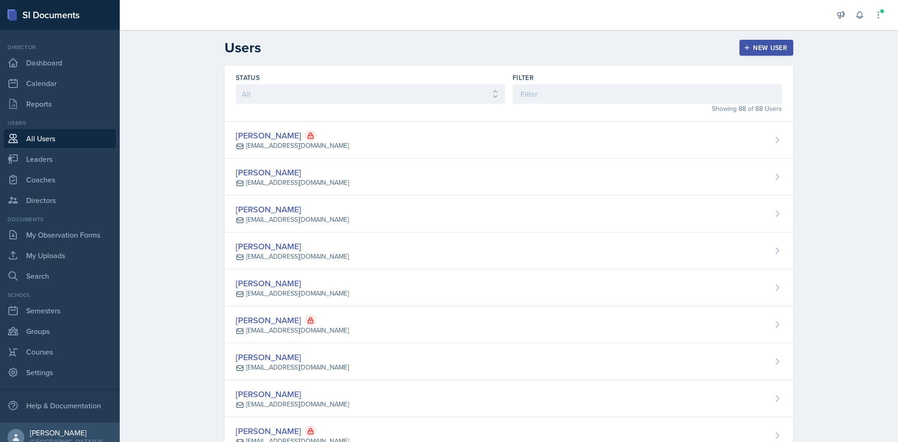 Image resolution: width=898 pixels, height=442 pixels. Describe the element at coordinates (60, 138) in the screenshot. I see `a: All Users` at that location.